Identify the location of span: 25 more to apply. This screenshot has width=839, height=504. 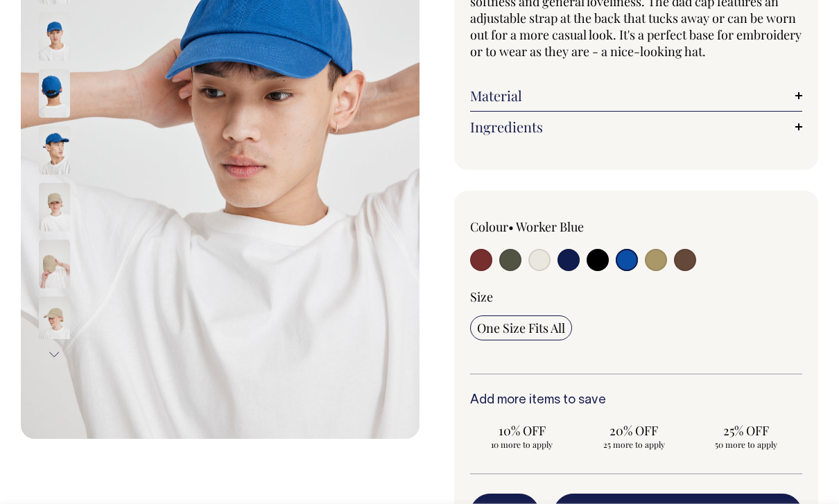
(634, 444).